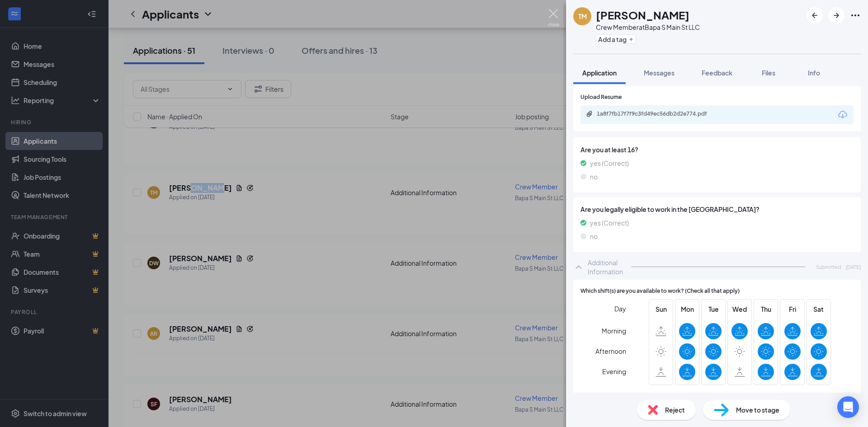 Image resolution: width=868 pixels, height=427 pixels. Describe the element at coordinates (766, 309) in the screenshot. I see `span: Thu` at that location.